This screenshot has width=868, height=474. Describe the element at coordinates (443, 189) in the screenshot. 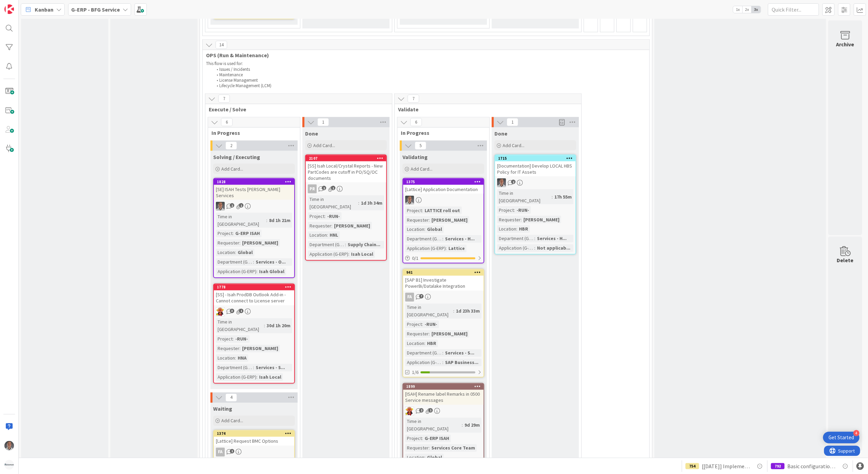

I see `div: [Lattice] Application Documentation` at that location.